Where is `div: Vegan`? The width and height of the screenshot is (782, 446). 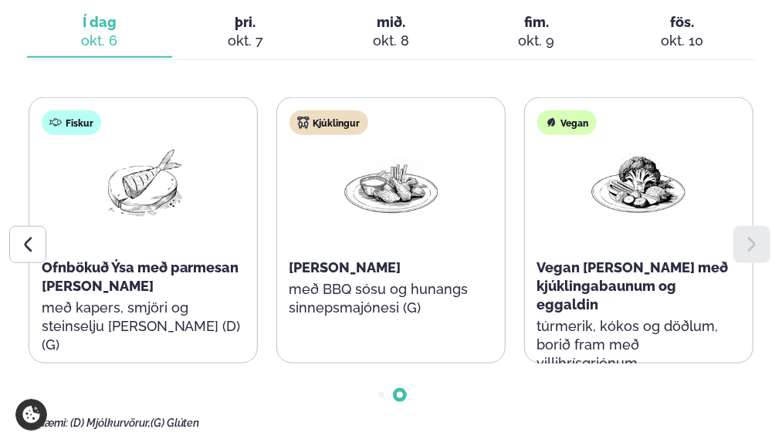 div: Vegan is located at coordinates (566, 123).